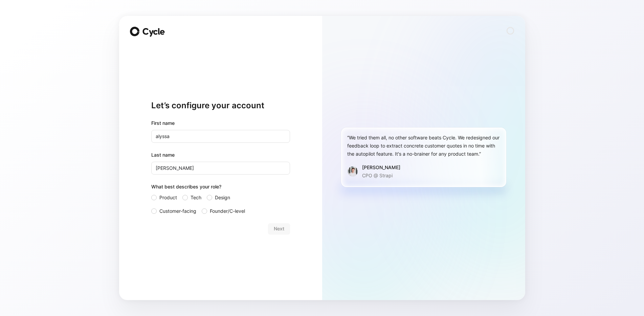 The height and width of the screenshot is (316, 644). Describe the element at coordinates (221, 188) in the screenshot. I see `div: What best describes your role?` at that location.